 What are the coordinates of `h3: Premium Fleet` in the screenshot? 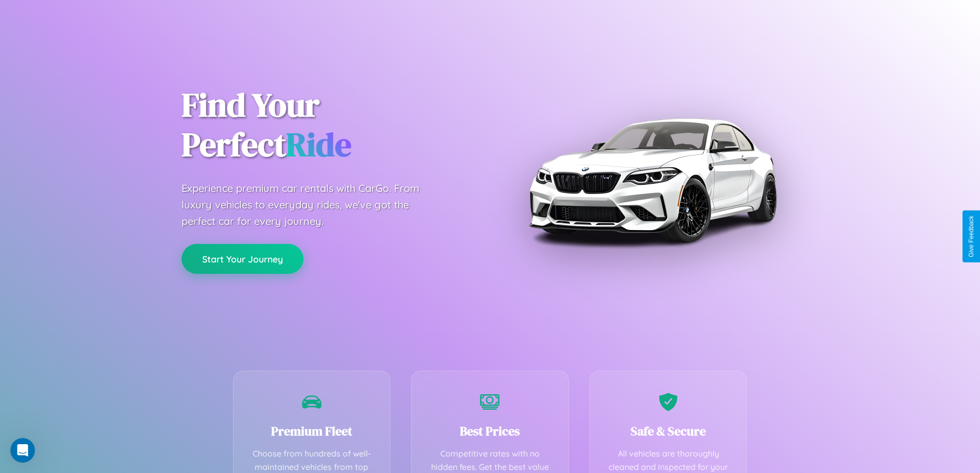 It's located at (312, 431).